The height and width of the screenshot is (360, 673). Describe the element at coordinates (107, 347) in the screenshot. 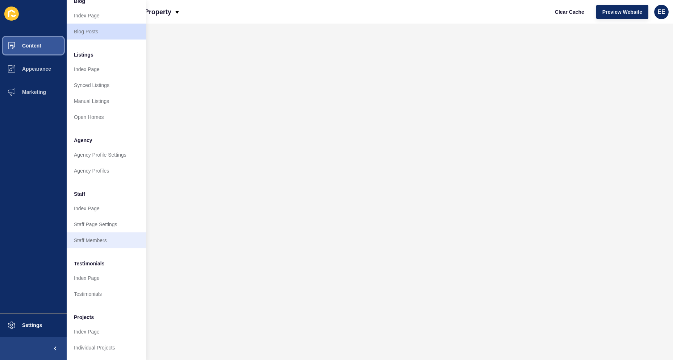

I see `a: Individual Projects` at that location.